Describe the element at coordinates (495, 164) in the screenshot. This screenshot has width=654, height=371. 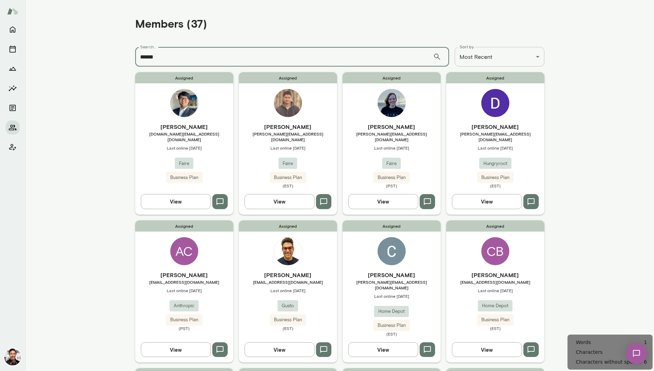
I see `span: Hungryroot` at that location.